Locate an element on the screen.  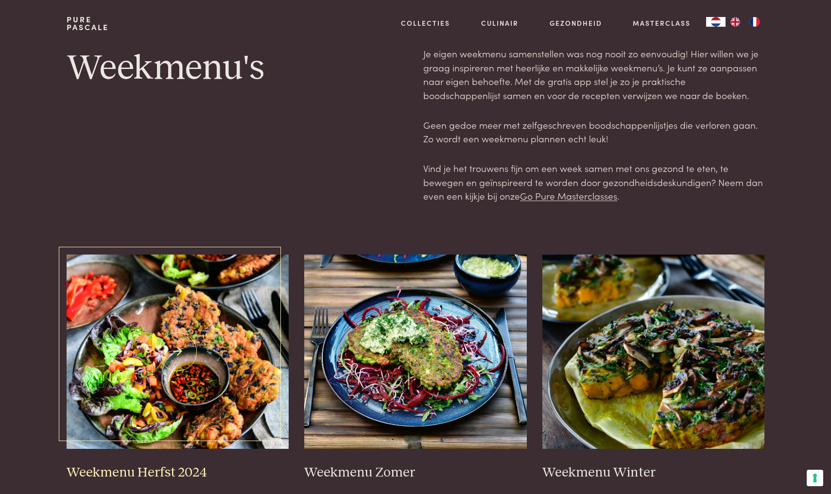
img: Weekmenu Herfst 2024 is located at coordinates (178, 352).